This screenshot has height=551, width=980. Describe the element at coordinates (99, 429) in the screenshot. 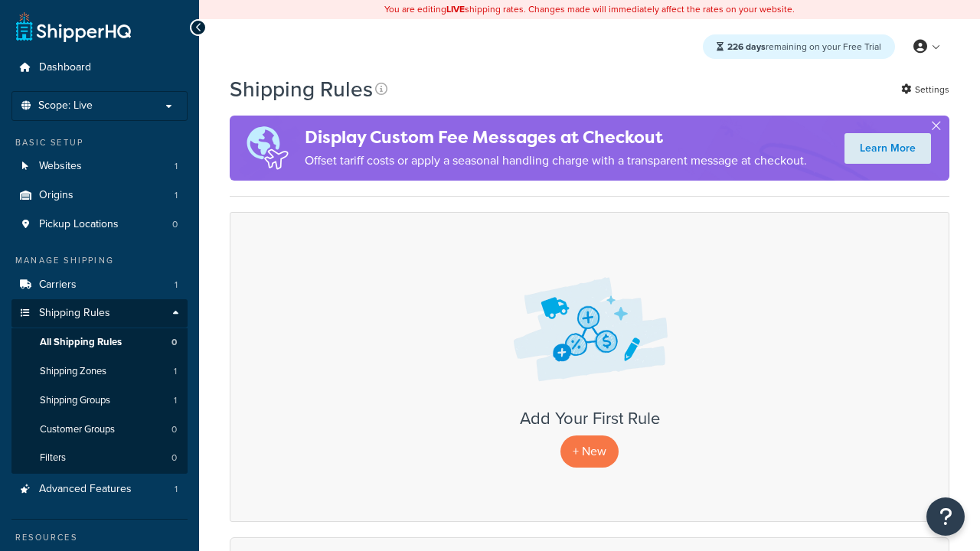

I see `li: Customer Groups` at that location.